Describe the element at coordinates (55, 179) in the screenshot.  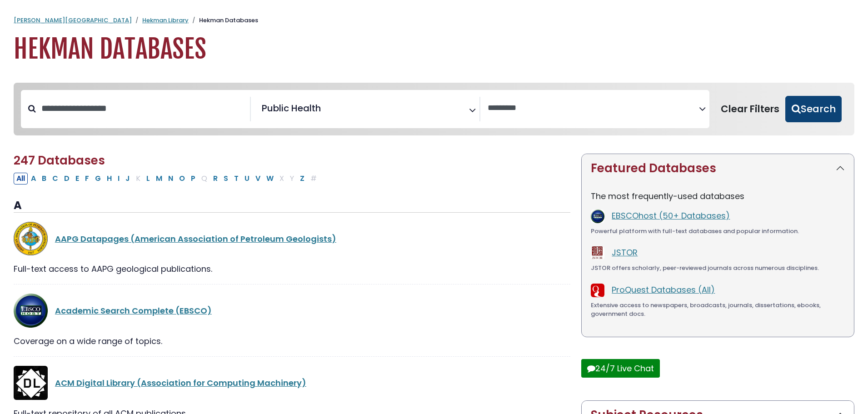
I see `button: Filter Results C` at that location.